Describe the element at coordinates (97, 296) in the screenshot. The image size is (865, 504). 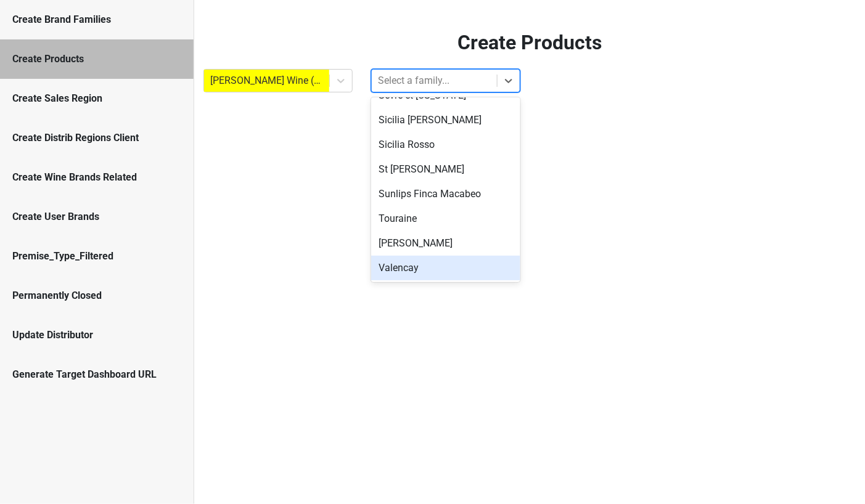
I see `div: Permanently Closed` at that location.